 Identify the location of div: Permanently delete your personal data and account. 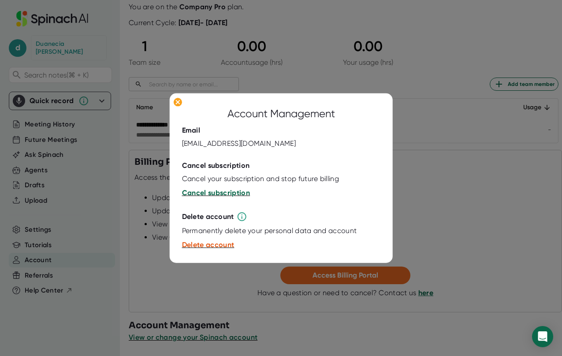
(269, 231).